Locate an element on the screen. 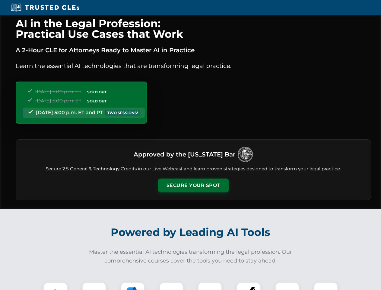  img: Logo is located at coordinates (245, 154).